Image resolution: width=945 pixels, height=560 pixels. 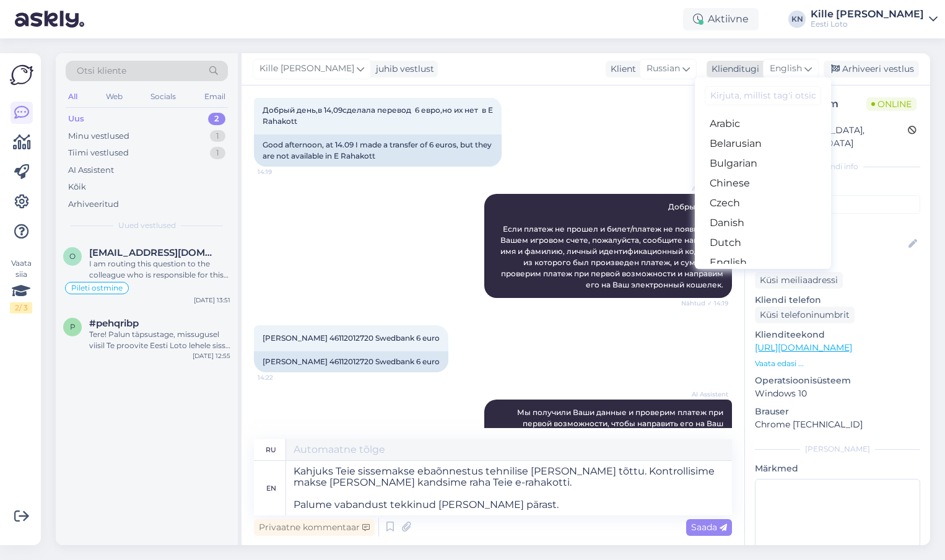 I want to click on a: Dutch, so click(x=763, y=243).